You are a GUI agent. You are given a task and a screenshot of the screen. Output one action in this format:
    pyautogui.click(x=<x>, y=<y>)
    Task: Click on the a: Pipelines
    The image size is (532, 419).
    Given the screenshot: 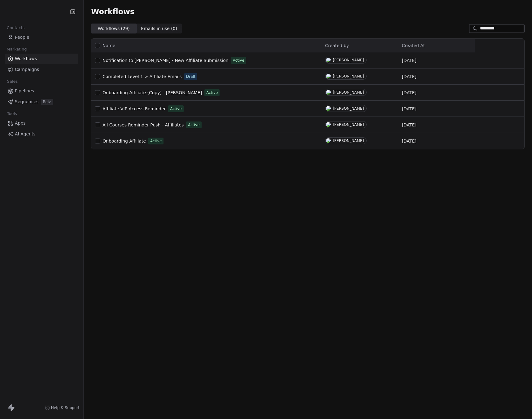 What is the action you would take?
    pyautogui.click(x=42, y=90)
    